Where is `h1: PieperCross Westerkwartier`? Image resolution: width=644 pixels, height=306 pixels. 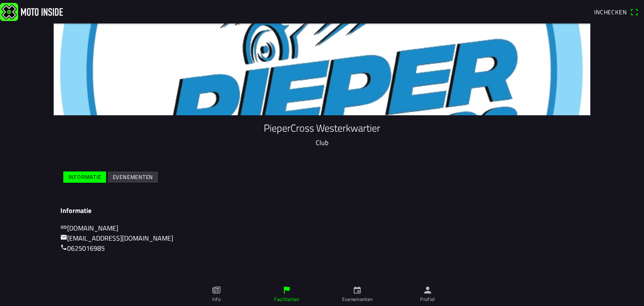
h1: PieperCross Westerkwartier is located at coordinates (322, 128).